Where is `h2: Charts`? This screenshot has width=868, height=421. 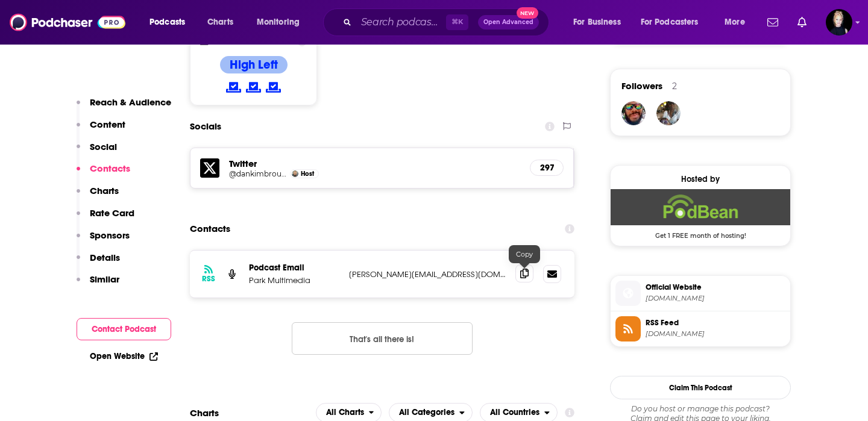
h2: Charts is located at coordinates (204, 412).